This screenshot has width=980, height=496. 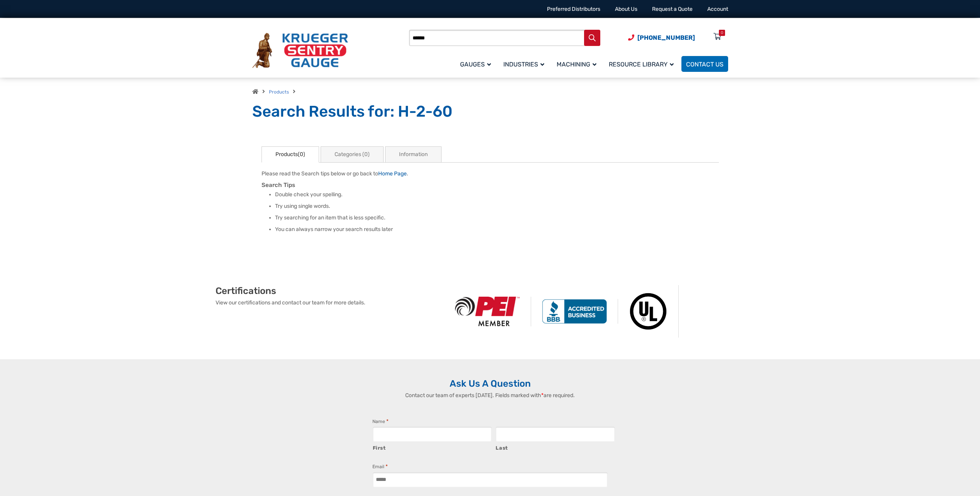 I want to click on h3: Search Tips, so click(x=490, y=185).